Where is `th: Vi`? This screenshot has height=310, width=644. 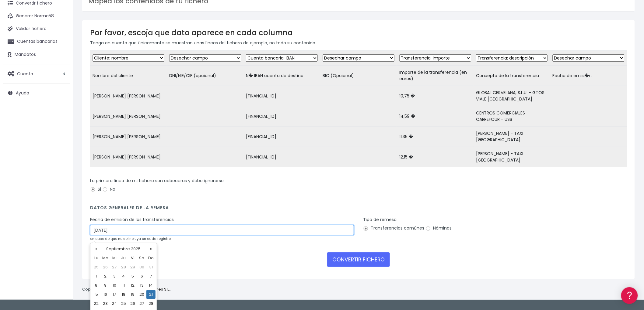 th: Vi is located at coordinates (133, 258).